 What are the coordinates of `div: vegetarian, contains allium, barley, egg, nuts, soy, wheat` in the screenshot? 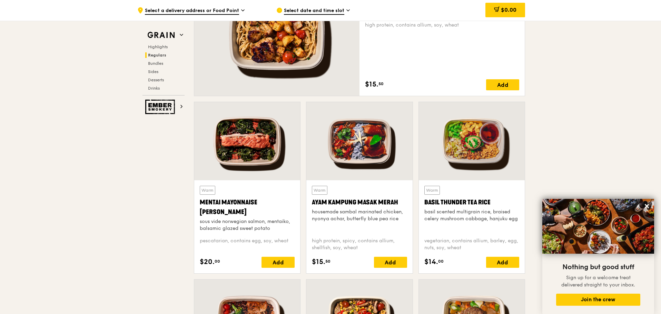 It's located at (472, 245).